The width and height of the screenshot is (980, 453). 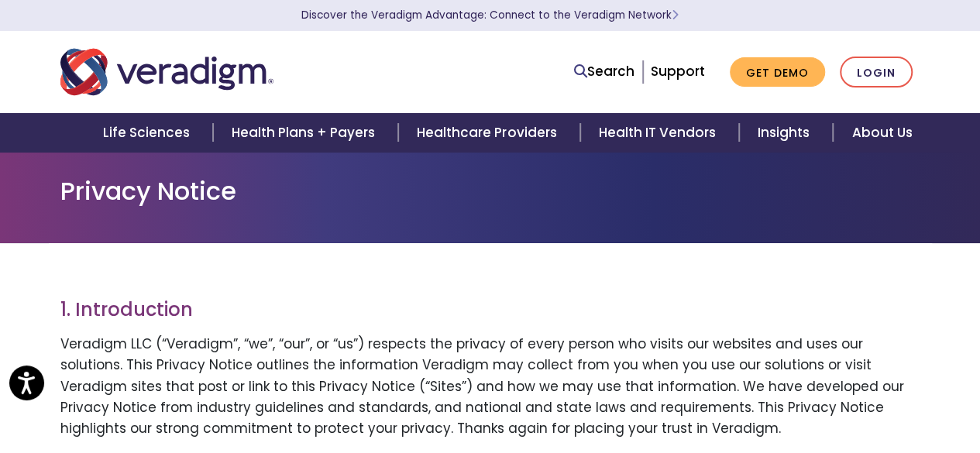 What do you see at coordinates (489, 132) in the screenshot?
I see `a: Healthcare Providers` at bounding box center [489, 132].